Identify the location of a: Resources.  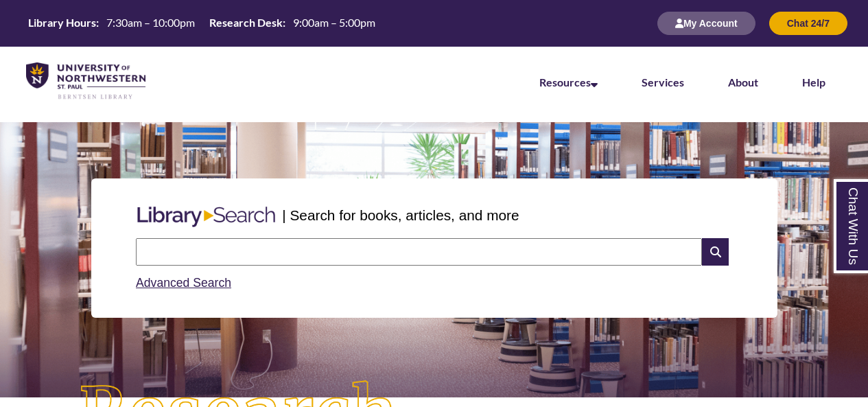
(568, 82).